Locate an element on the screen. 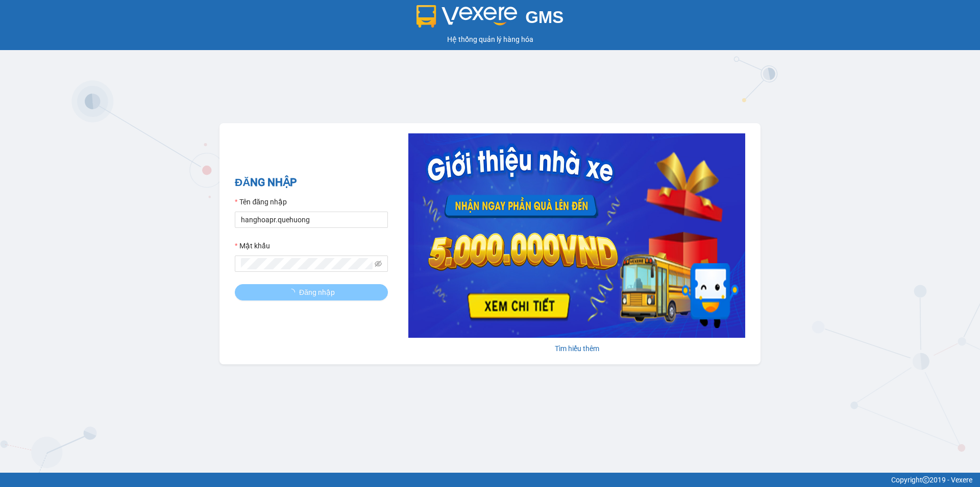 This screenshot has width=980, height=487. div: Hệ thống quản lý hàng hóa is located at coordinates (490, 40).